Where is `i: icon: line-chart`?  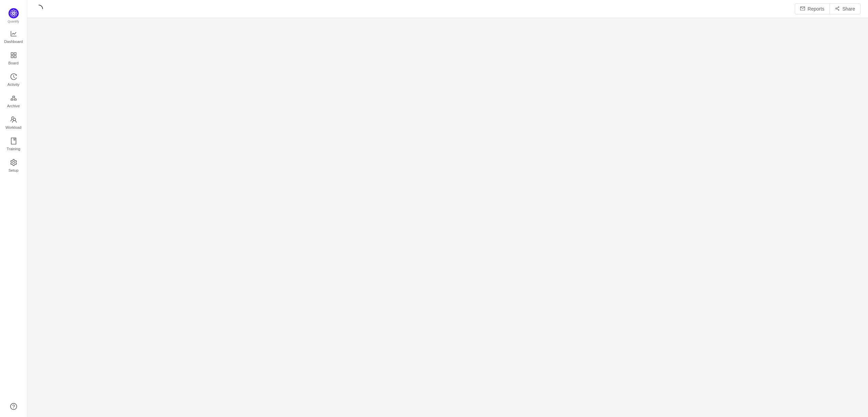
i: icon: line-chart is located at coordinates (14, 33).